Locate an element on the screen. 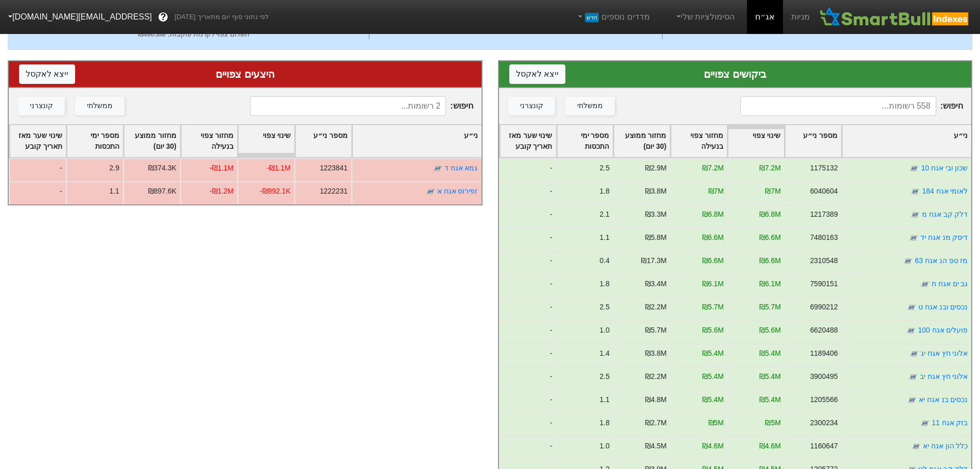 The width and height of the screenshot is (980, 469). input: 2 רשומות... is located at coordinates (347, 106).